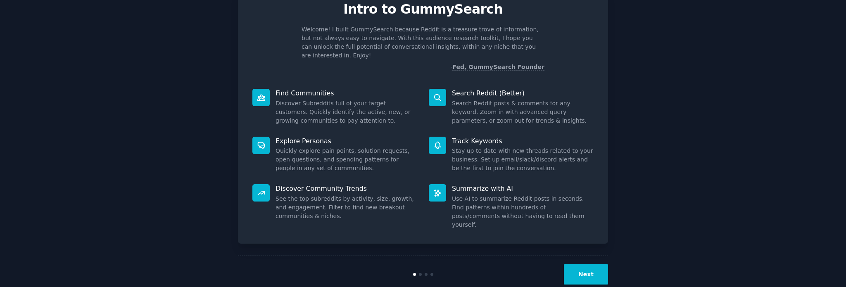 The height and width of the screenshot is (287, 846). What do you see at coordinates (523, 93) in the screenshot?
I see `p: Search Reddit (Better)` at bounding box center [523, 93].